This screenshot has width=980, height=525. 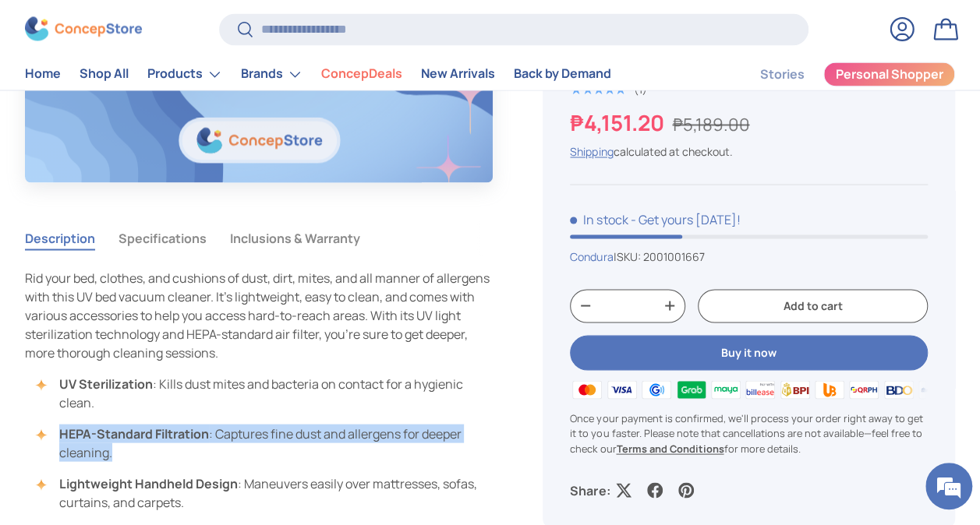 I want to click on img: billease, so click(x=760, y=390).